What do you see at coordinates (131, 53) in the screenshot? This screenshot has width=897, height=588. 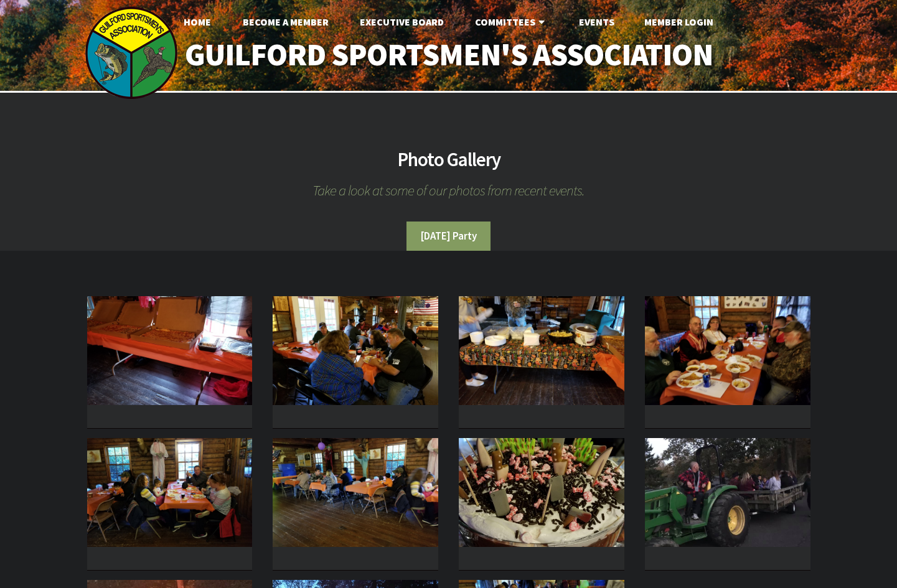 I see `img: logo_sm.png` at bounding box center [131, 53].